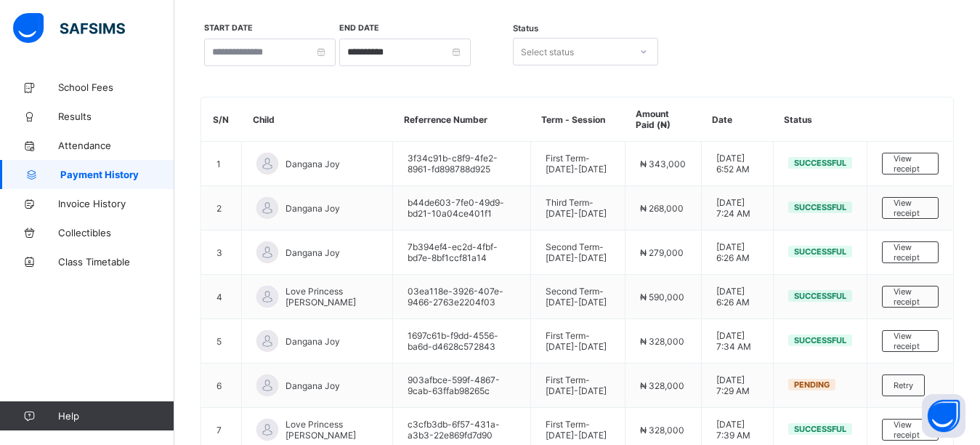 Image resolution: width=980 pixels, height=445 pixels. I want to click on span: Status, so click(525, 28).